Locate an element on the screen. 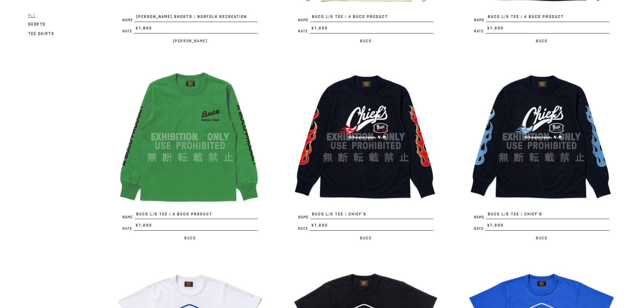 Image resolution: width=644 pixels, height=308 pixels. a: Shorts is located at coordinates (37, 25).